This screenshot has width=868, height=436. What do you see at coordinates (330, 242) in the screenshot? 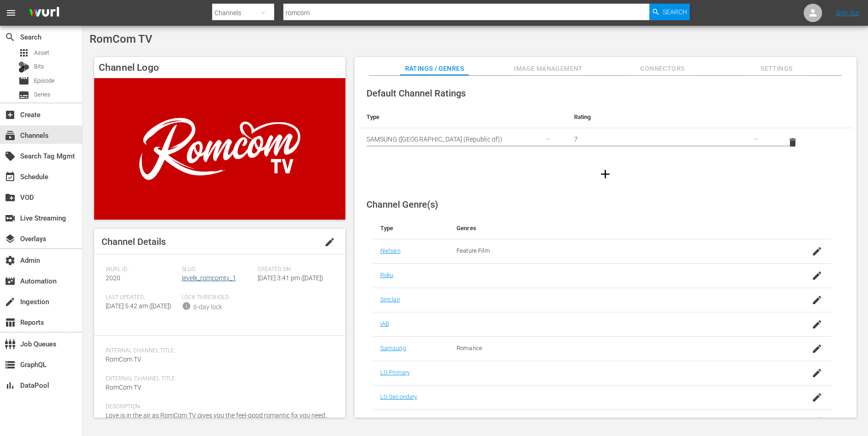
I see `span: edit` at bounding box center [330, 242].